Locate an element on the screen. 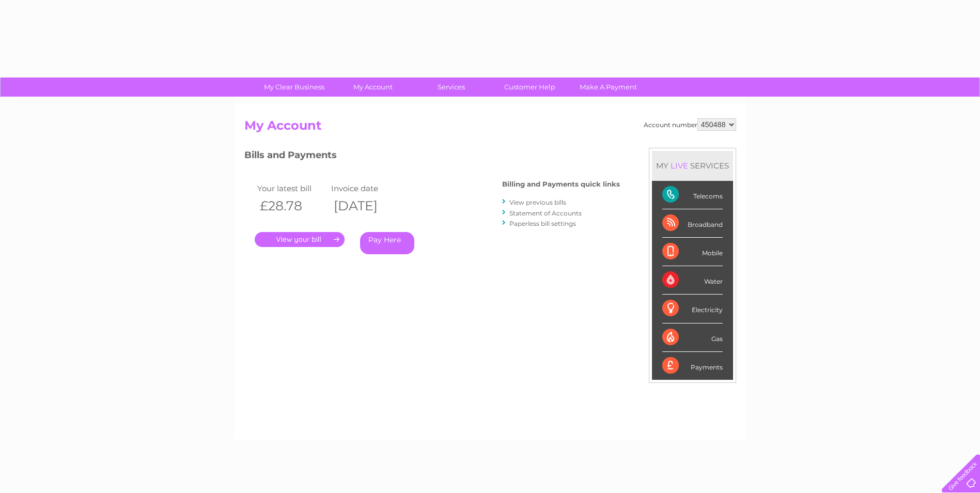 This screenshot has width=980, height=493. div: LIVE is located at coordinates (680, 166).